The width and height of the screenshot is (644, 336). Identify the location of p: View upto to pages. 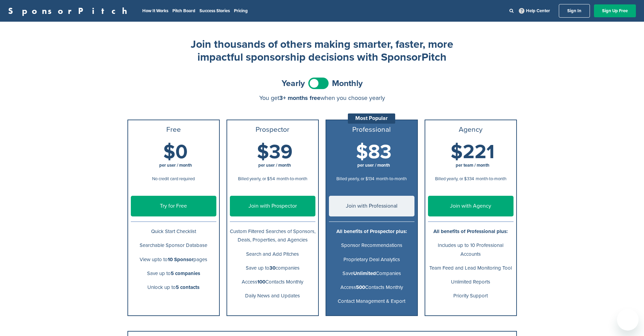
(174, 259).